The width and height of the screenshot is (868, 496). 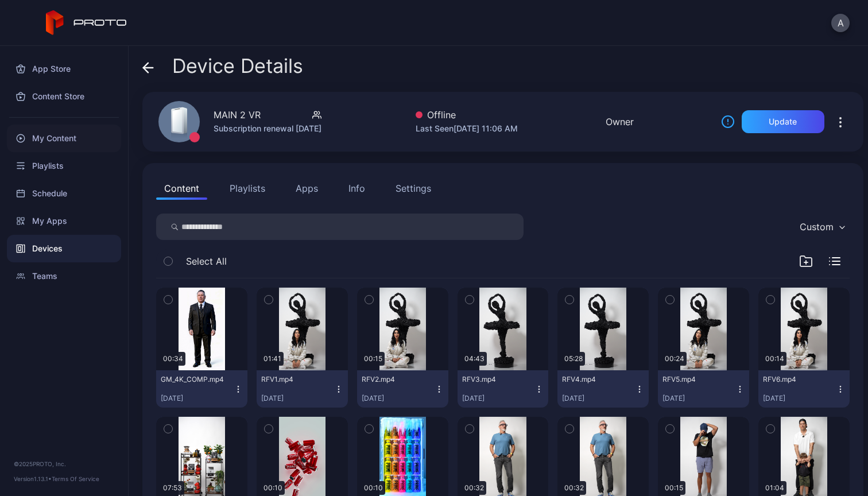 What do you see at coordinates (306, 189) in the screenshot?
I see `button: Apps` at bounding box center [306, 189].